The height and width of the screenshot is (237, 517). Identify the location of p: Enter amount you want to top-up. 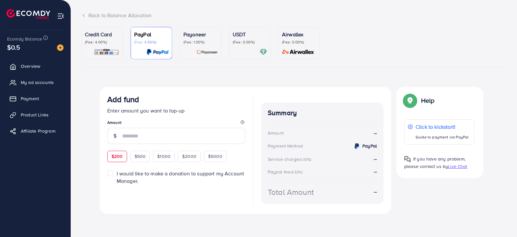
(176, 110).